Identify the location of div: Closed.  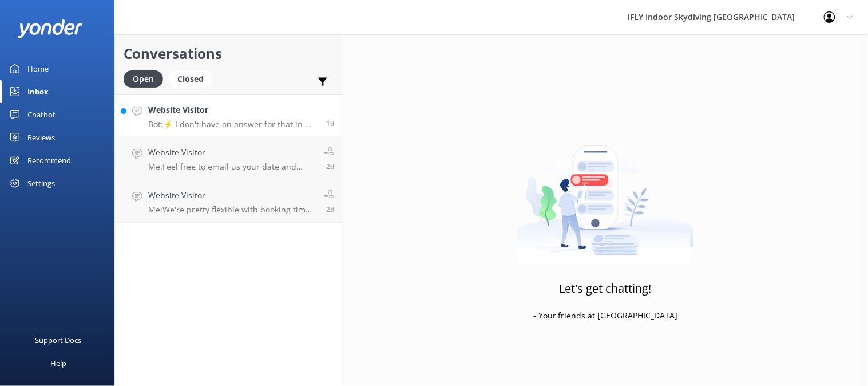
(191, 79).